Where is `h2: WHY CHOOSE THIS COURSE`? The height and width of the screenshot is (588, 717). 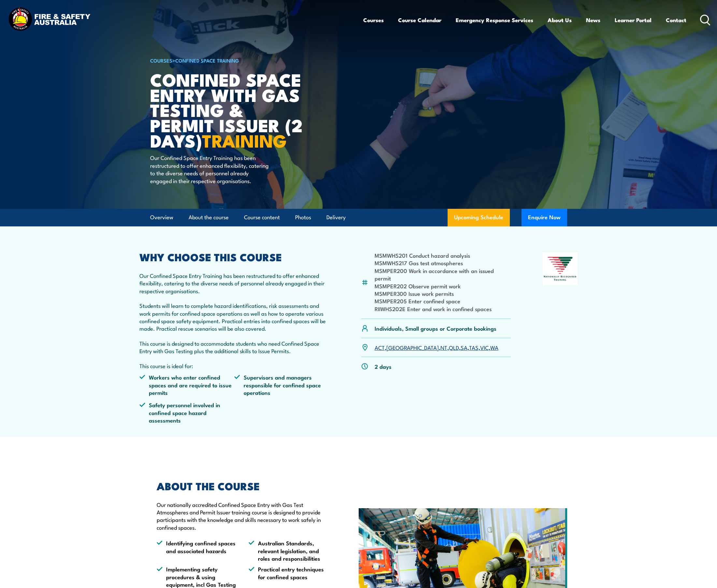 h2: WHY CHOOSE THIS COURSE is located at coordinates (234, 257).